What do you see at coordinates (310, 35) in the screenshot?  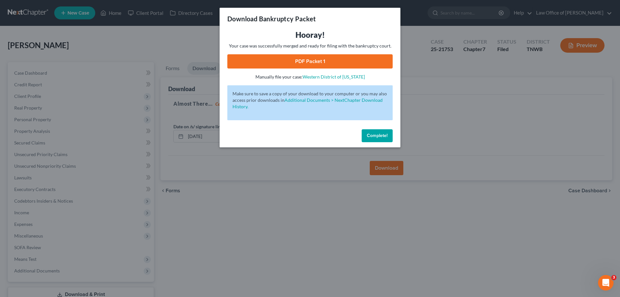 I see `h3: Hooray!` at bounding box center [310, 35].